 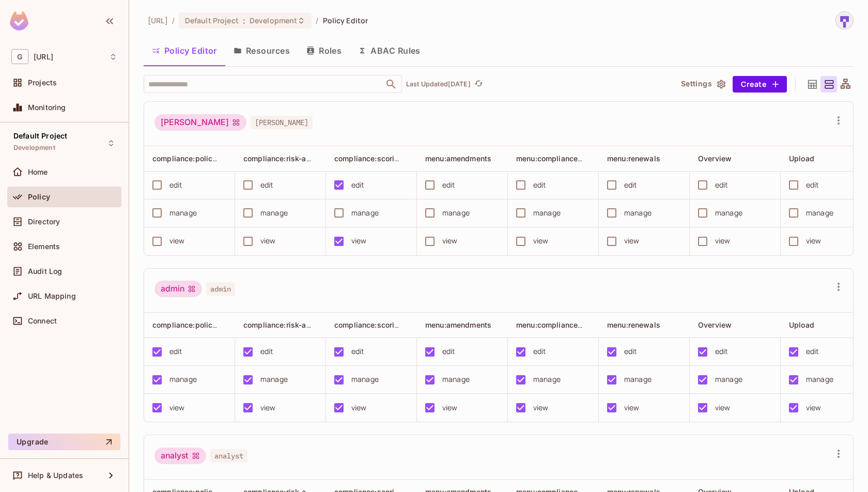 What do you see at coordinates (45, 271) in the screenshot?
I see `span: Audit Log` at bounding box center [45, 271].